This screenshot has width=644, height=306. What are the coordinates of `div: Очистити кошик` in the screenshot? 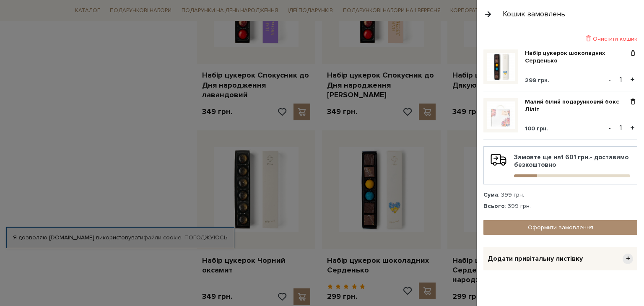 It's located at (560, 39).